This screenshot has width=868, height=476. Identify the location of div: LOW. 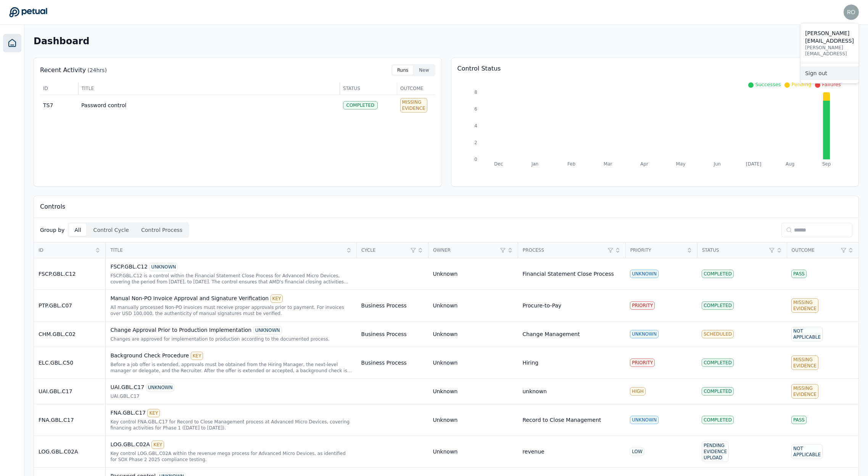
(637, 451).